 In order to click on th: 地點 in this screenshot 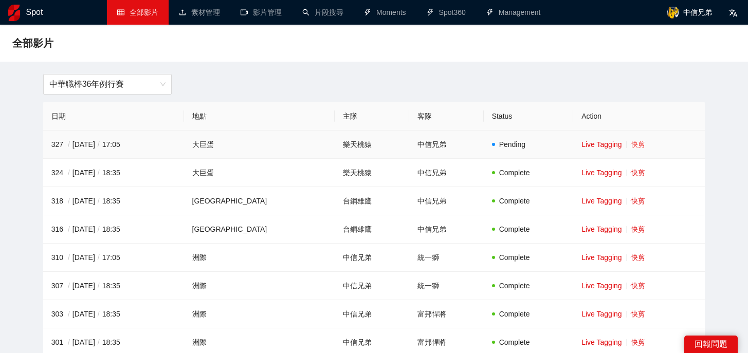, I will do `click(259, 116)`.